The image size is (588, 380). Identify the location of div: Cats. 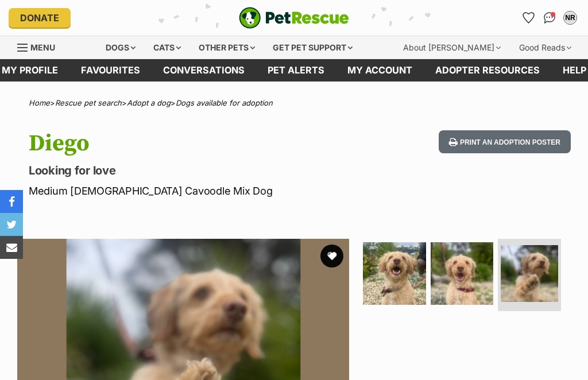
(167, 48).